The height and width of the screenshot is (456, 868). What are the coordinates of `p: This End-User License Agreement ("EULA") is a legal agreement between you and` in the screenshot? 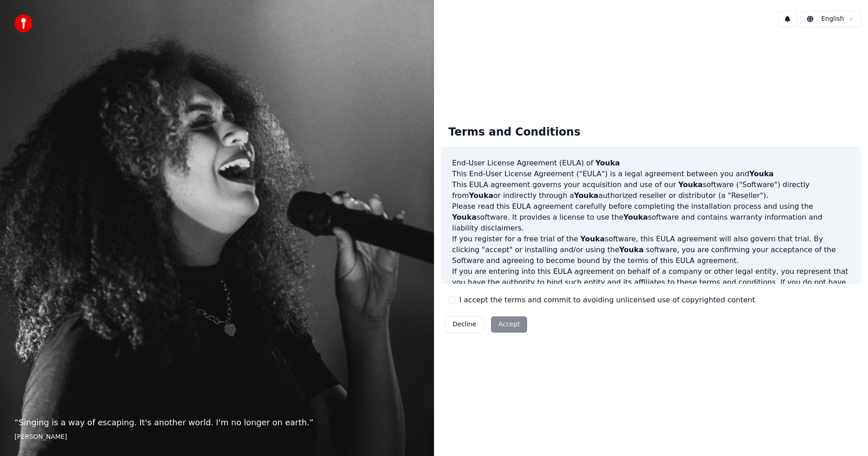 It's located at (651, 174).